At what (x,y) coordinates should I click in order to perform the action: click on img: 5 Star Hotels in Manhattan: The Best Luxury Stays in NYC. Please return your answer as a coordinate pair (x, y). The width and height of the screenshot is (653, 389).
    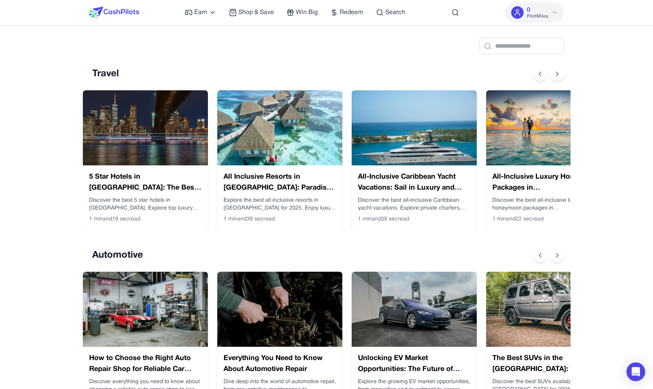
    Looking at the image, I should click on (145, 128).